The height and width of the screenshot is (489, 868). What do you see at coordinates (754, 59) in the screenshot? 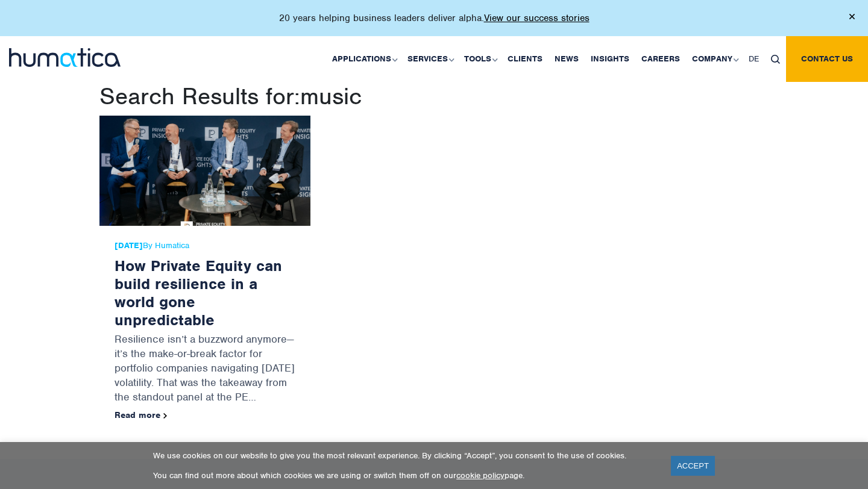
I see `span: DE` at bounding box center [754, 59].